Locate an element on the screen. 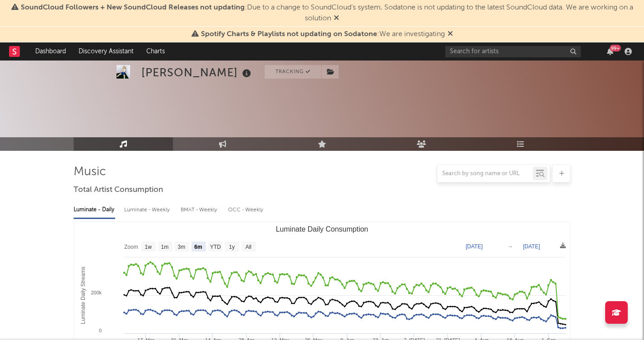 The height and width of the screenshot is (340, 644). div: OCC - Weekly is located at coordinates (246, 210).